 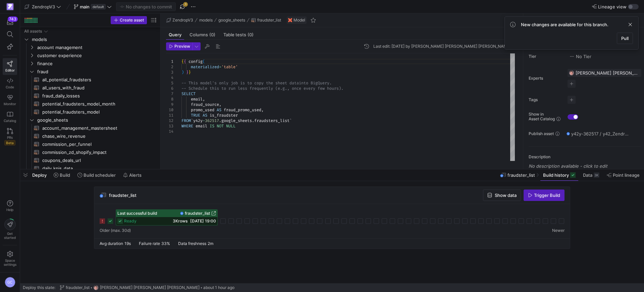 What do you see at coordinates (182, 47) in the screenshot?
I see `span: Preview` at bounding box center [182, 47].